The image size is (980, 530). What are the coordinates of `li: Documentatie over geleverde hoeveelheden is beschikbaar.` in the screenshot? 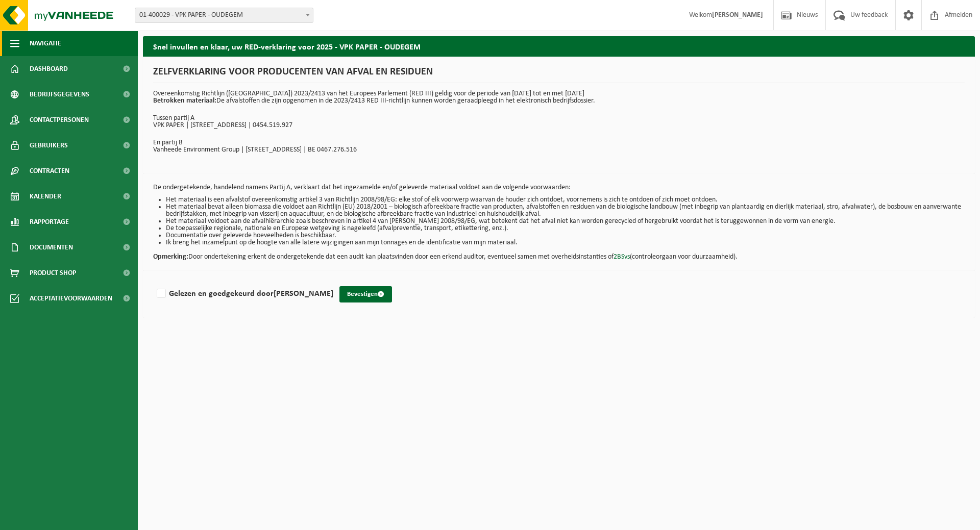 It's located at (565, 236).